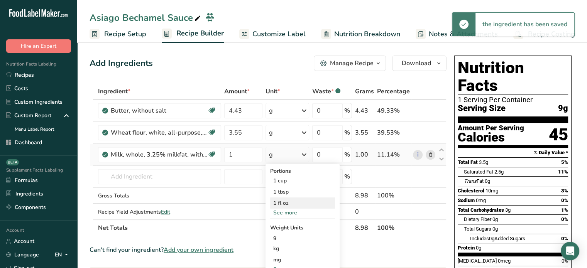  Describe the element at coordinates (513, 77) in the screenshot. I see `h1: Nutrition Facts` at that location.